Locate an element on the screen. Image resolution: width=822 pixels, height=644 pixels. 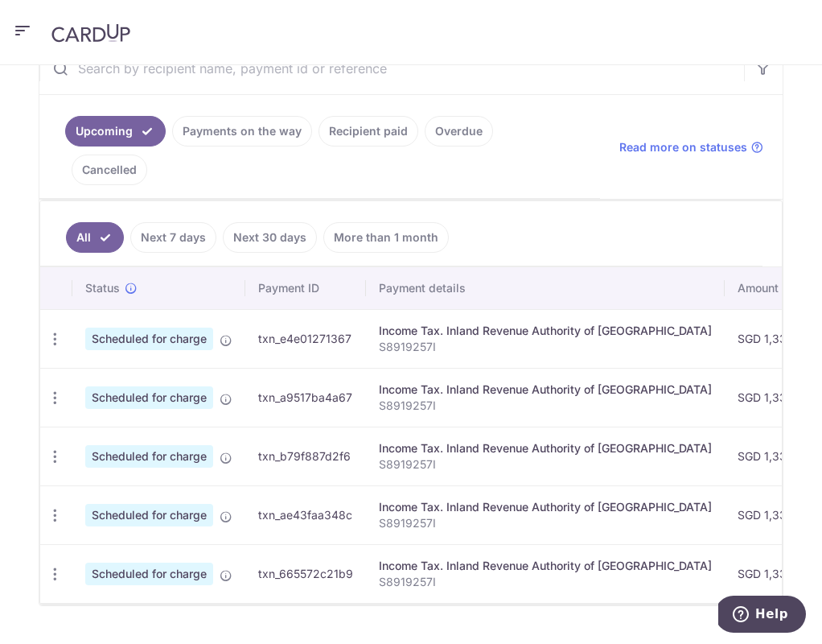
th: Payment details is located at coordinates (545, 288).